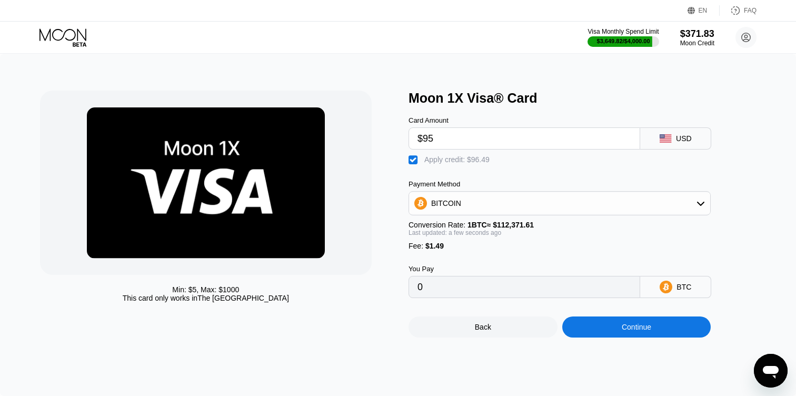  Describe the element at coordinates (697, 37) in the screenshot. I see `div: $371.83Moon Credit` at that location.